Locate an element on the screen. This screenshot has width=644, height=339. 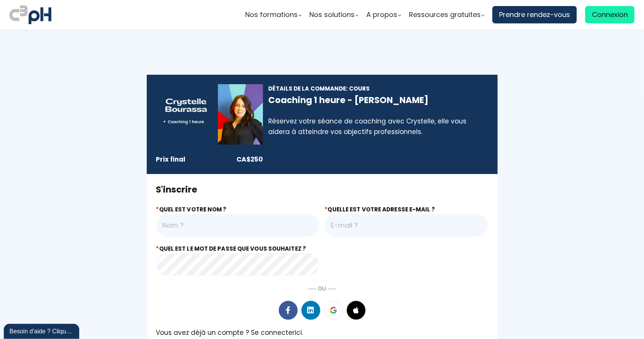
img: logo C3PH is located at coordinates (30, 14).